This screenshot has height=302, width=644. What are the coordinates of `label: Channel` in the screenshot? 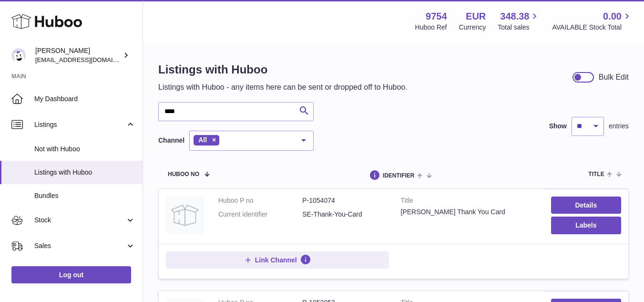 It's located at (171, 140).